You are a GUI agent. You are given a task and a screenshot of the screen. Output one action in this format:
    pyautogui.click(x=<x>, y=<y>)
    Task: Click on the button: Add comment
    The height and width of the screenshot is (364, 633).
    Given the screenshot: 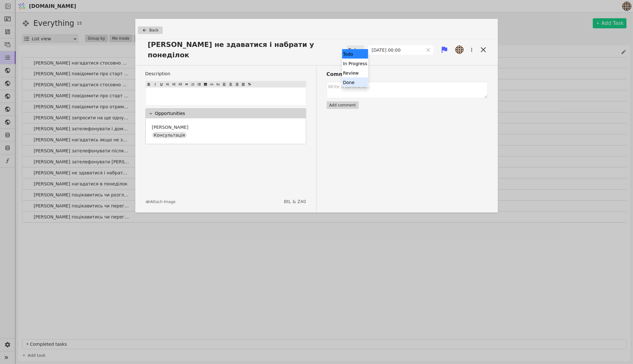 What is the action you would take?
    pyautogui.click(x=343, y=105)
    